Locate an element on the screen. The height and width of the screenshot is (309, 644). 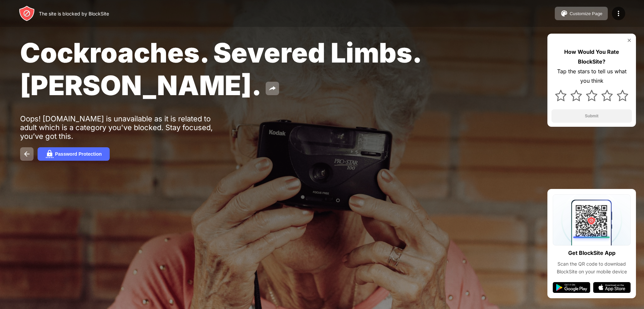
img: pallet.svg is located at coordinates (564, 14).